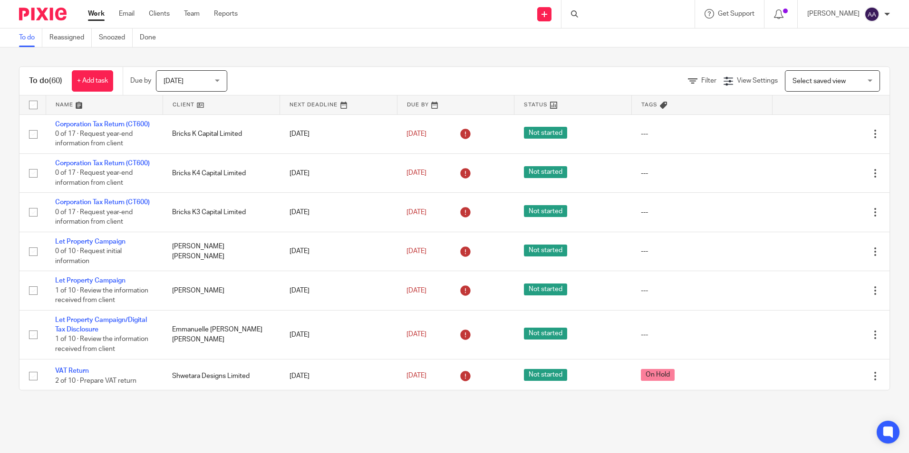  What do you see at coordinates (116, 38) in the screenshot?
I see `a: Snoozed` at bounding box center [116, 38].